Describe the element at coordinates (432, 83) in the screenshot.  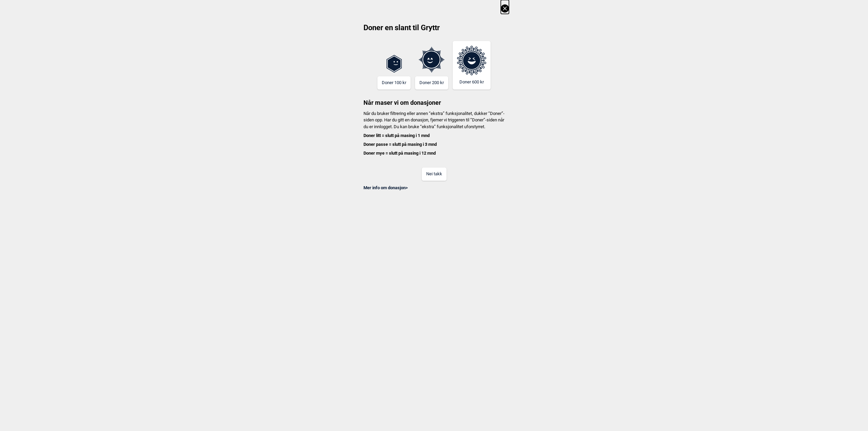
I see `button: Doner 200 kr` at that location.